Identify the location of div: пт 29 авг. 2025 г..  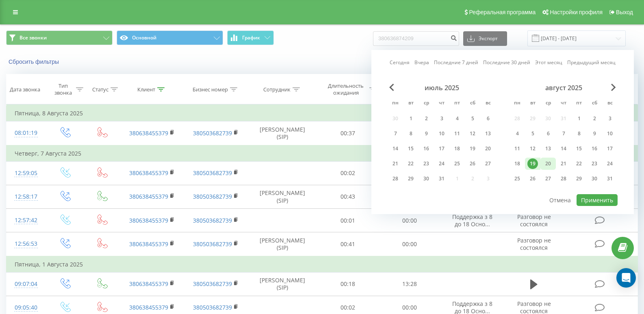
(579, 179).